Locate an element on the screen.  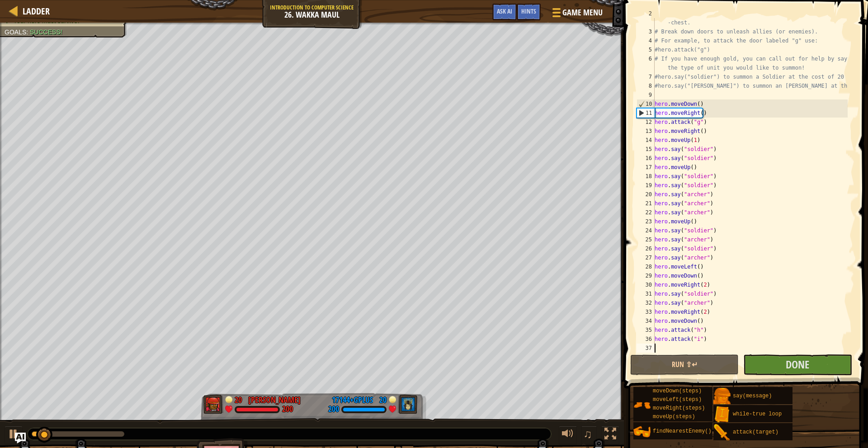
div: 28 is located at coordinates (645, 266).